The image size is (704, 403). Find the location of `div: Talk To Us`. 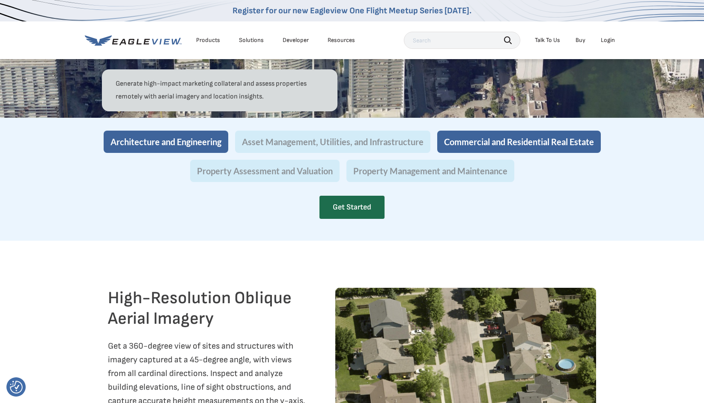

div: Talk To Us is located at coordinates (547, 40).